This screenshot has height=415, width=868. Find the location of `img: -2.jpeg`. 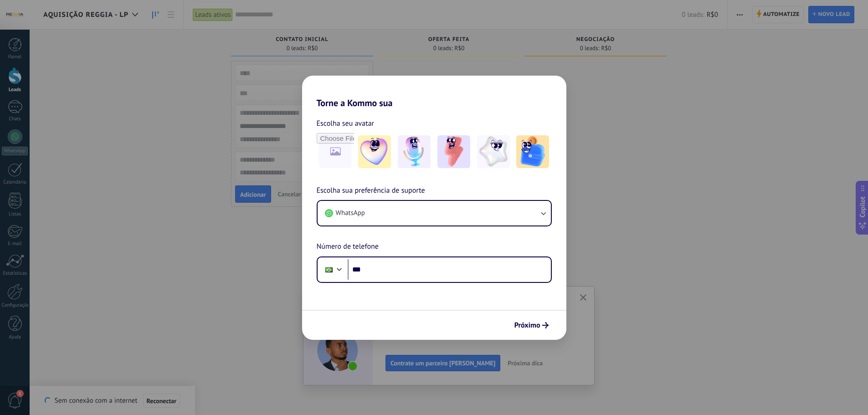

img: -2.jpeg is located at coordinates (415, 151).